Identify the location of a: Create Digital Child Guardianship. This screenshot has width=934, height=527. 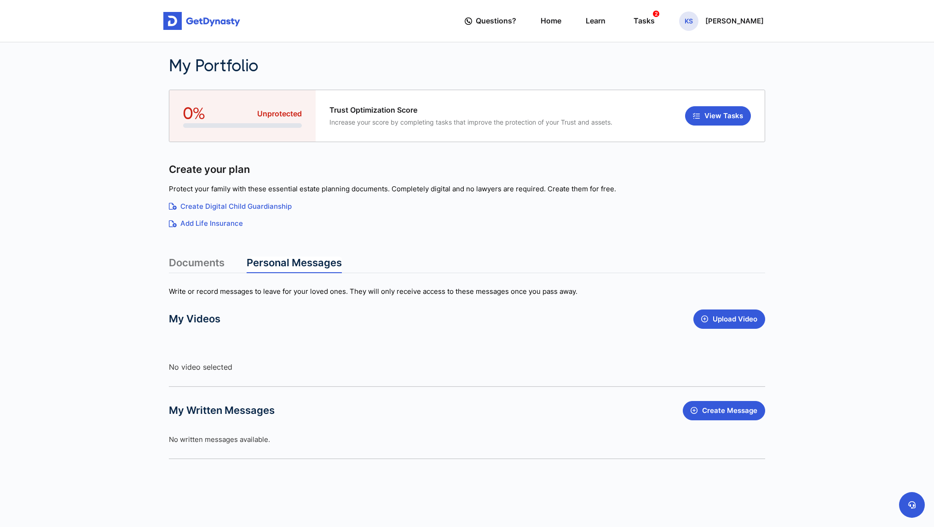
(467, 207).